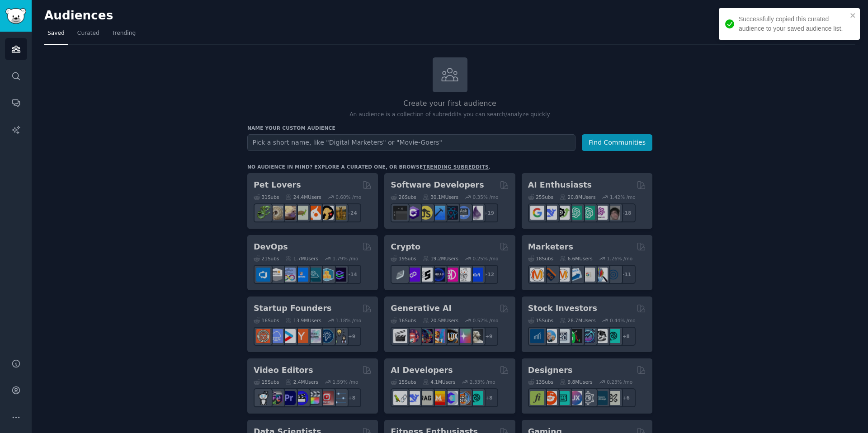  Describe the element at coordinates (411, 142) in the screenshot. I see `input: Pick a short name, like "Digital Marketers" or "Movie-Goers"` at that location.